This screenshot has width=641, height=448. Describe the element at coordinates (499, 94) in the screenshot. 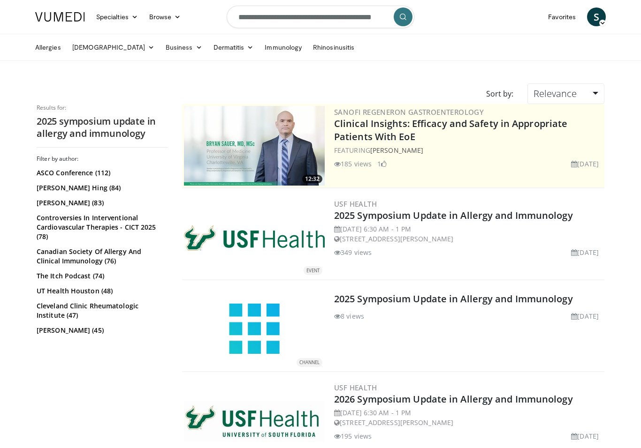

I see `div: Sort by:` at that location.